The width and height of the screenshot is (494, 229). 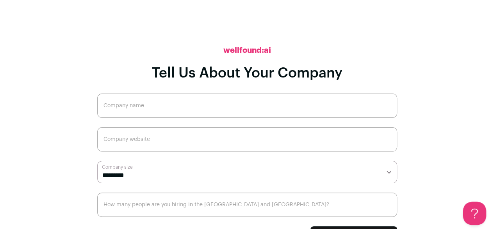 What do you see at coordinates (247, 105) in the screenshot?
I see `input: Company name` at bounding box center [247, 105].